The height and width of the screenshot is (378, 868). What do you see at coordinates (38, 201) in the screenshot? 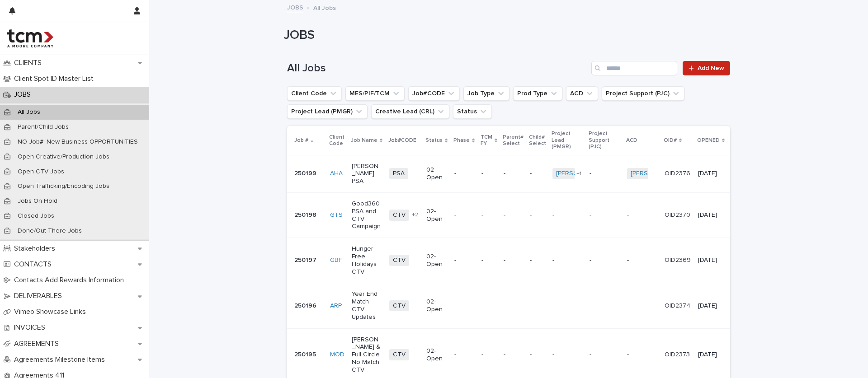
I see `p: Jobs On Hold` at bounding box center [38, 201].